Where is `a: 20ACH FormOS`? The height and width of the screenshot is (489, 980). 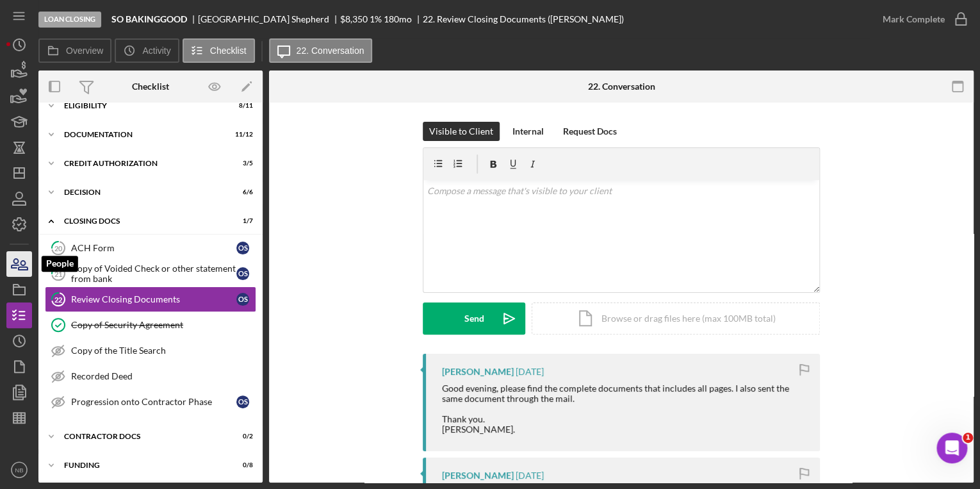 a: 20ACH FormOS is located at coordinates (151, 248).